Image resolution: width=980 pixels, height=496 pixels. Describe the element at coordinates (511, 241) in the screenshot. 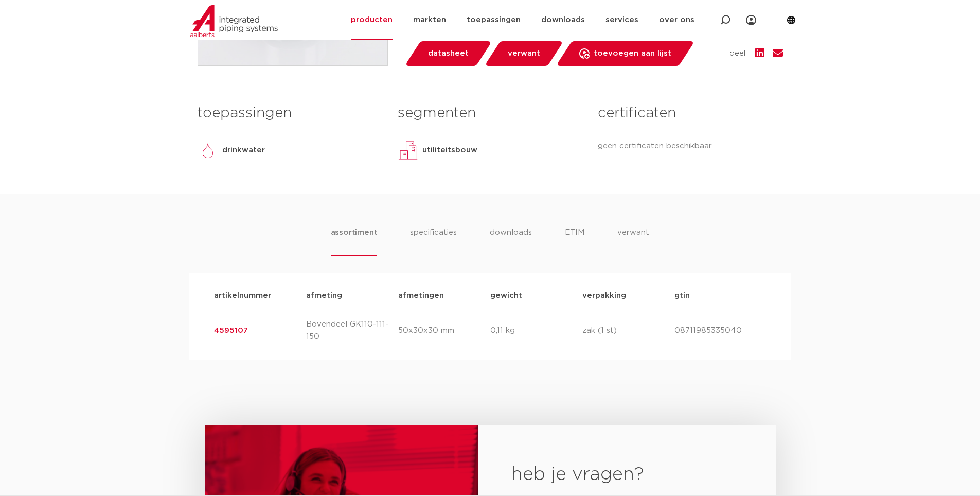

I see `li: downloads` at that location.